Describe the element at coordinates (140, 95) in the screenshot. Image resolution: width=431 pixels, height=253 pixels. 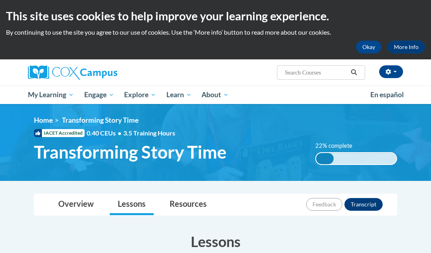
I see `a: Explore` at that location.